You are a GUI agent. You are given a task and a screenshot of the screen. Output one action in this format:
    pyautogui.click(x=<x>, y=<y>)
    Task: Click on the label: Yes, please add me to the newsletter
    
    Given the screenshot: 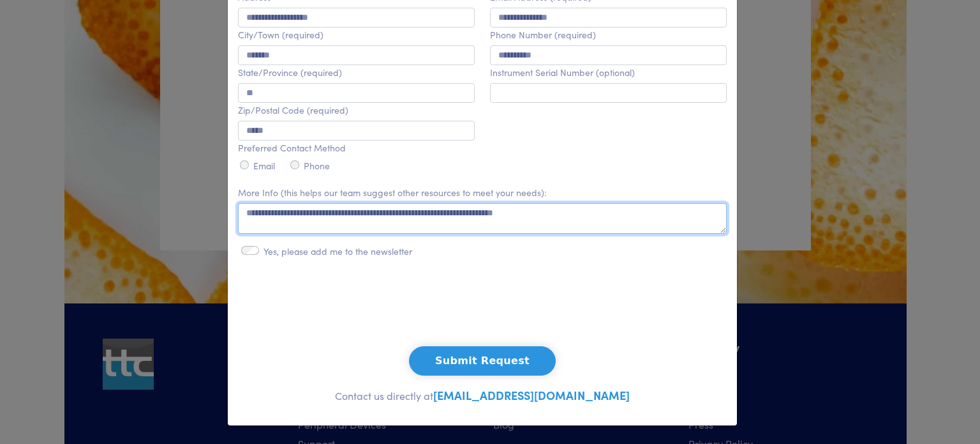 What is the action you would take?
    pyautogui.click(x=338, y=251)
    